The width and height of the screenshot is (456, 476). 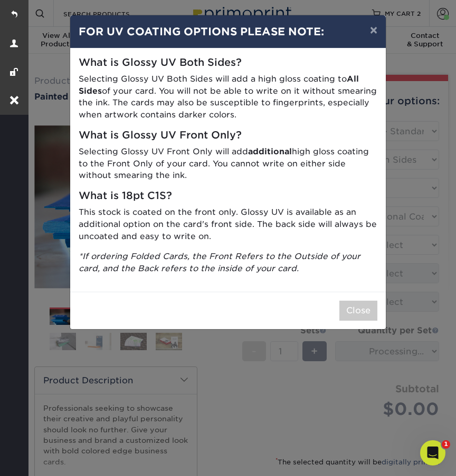 What do you see at coordinates (228, 97) in the screenshot?
I see `p: Selecting Glossy UV Both Sides will add a high gloss coating to of your card. You will not be abl...` at bounding box center [228, 97].